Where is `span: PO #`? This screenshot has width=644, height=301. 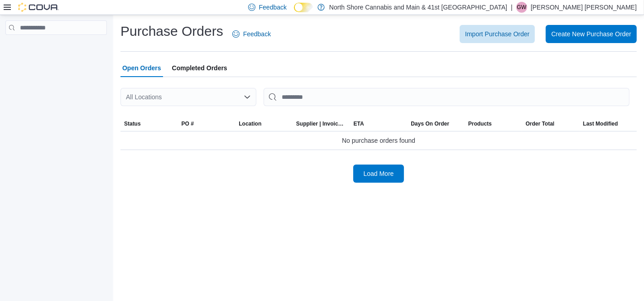
span: PO # is located at coordinates (188, 123).